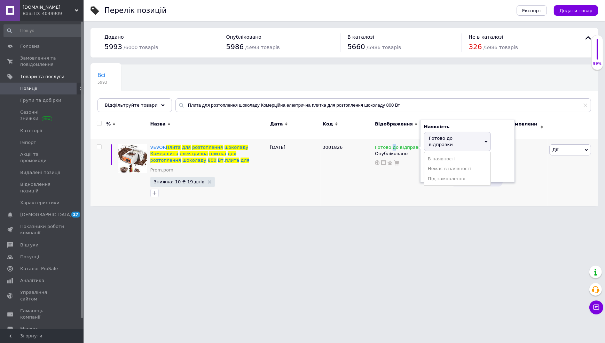 The image size is (605, 343). Describe the element at coordinates (141, 47) in the screenshot. I see `span: / 6000 товарів` at that location.